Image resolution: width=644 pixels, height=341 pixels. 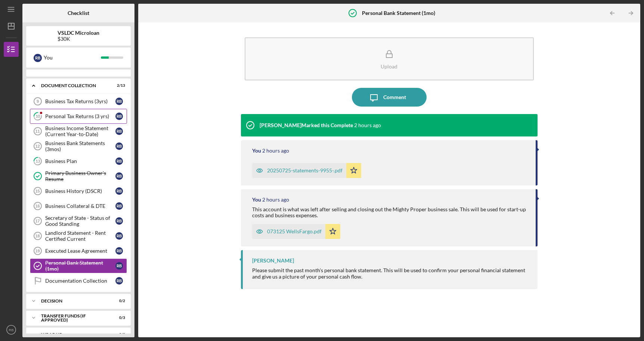 What do you see at coordinates (11, 330) in the screenshot?
I see `text: RB` at bounding box center [11, 330].